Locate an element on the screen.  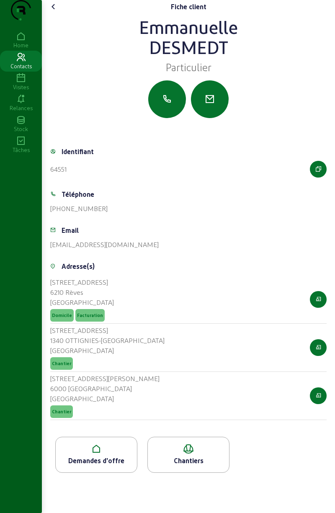
div: Particulier is located at coordinates (189, 67).